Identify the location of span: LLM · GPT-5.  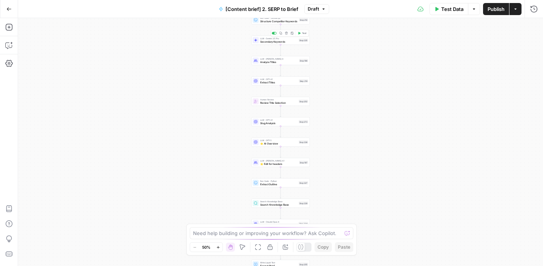
(279, 140).